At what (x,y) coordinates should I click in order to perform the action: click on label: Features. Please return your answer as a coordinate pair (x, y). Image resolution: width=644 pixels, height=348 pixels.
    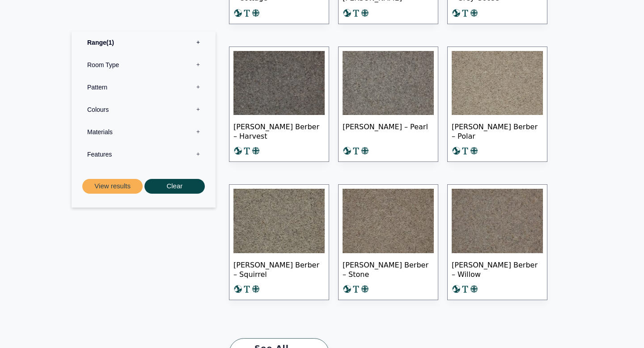
    Looking at the image, I should click on (143, 154).